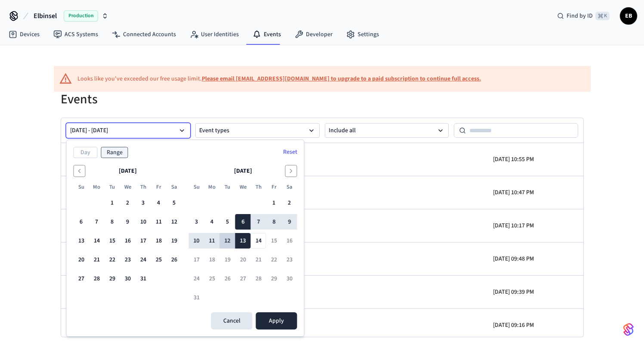 Image resolution: width=644 pixels, height=345 pixels. What do you see at coordinates (82, 279) in the screenshot?
I see `button: Sunday, July 27th, 2025` at bounding box center [82, 279].